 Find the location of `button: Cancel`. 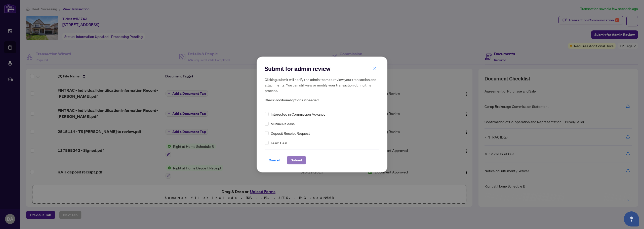

button: Cancel is located at coordinates (274, 160).